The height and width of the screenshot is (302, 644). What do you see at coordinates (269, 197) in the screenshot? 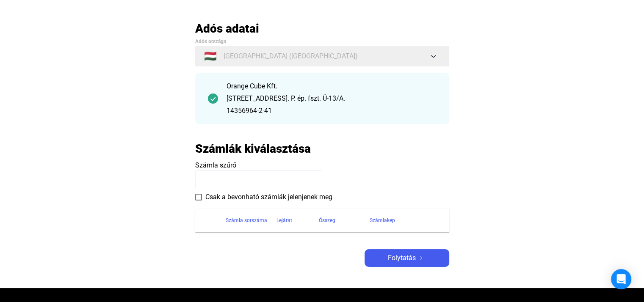
I see `span: Csak a bevonható számlák jelenjenek meg` at bounding box center [269, 197].